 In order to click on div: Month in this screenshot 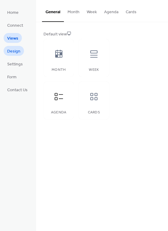, I will do `click(59, 70)`.